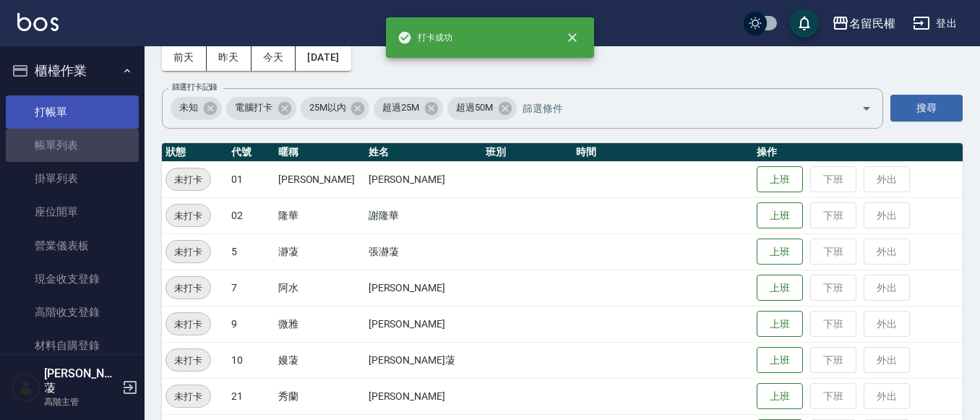 The width and height of the screenshot is (980, 420). What do you see at coordinates (261, 109) in the screenshot?
I see `div: 電腦打卡` at bounding box center [261, 109].